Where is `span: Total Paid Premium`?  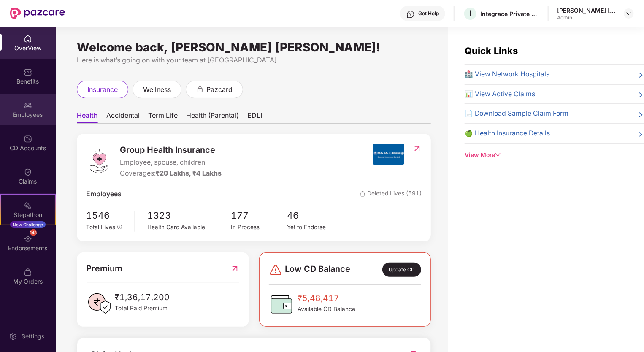 span: Total Paid Premium is located at coordinates (143, 309).